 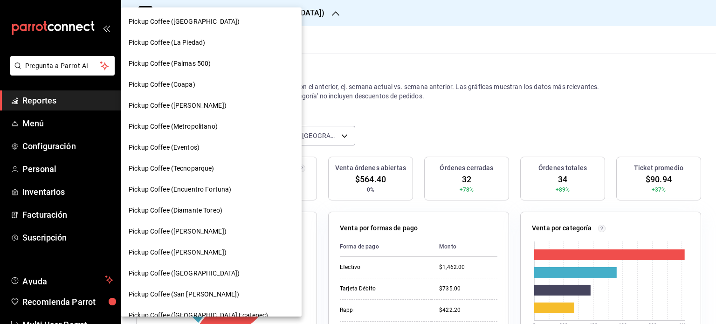 What do you see at coordinates (173, 126) in the screenshot?
I see `span: Pickup Coffee (Metropolitano)` at bounding box center [173, 126].